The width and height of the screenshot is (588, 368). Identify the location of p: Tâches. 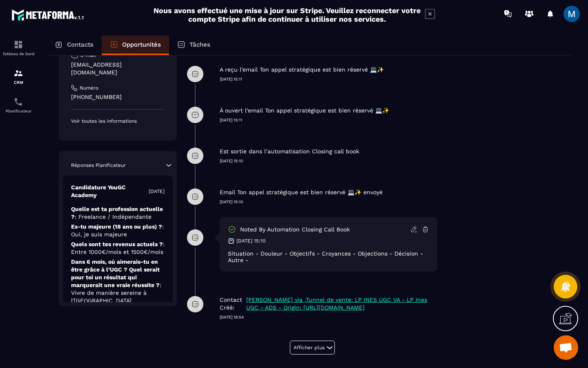
(199, 44).